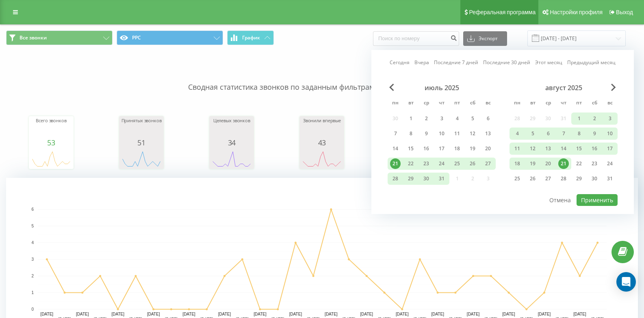 The width and height of the screenshot is (644, 318). Describe the element at coordinates (395, 179) in the screenshot. I see `div: пн 28 июля 2025 г.` at that location.